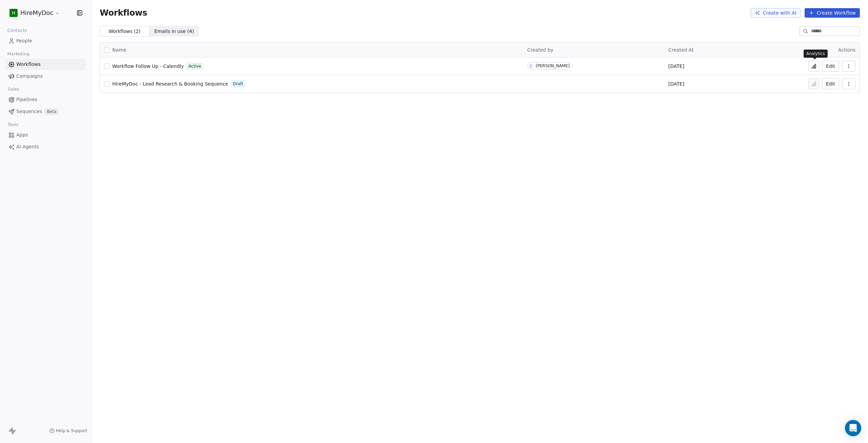 The width and height of the screenshot is (868, 443). Describe the element at coordinates (847, 50) in the screenshot. I see `span: Actions` at that location.